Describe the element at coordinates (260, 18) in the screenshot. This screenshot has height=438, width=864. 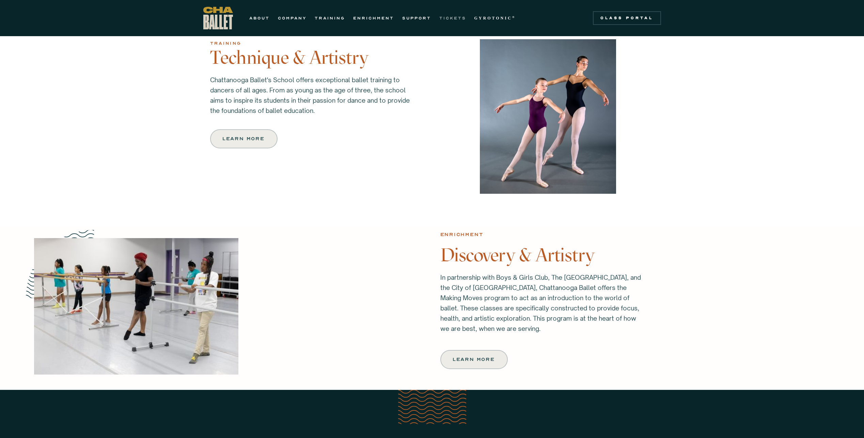
I see `a: ABOUT` at that location.